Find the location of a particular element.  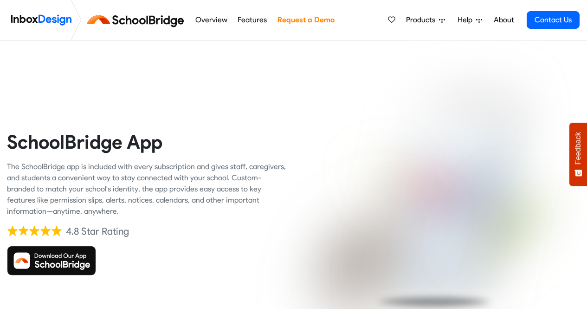

img: phone.png is located at coordinates (451, 196).